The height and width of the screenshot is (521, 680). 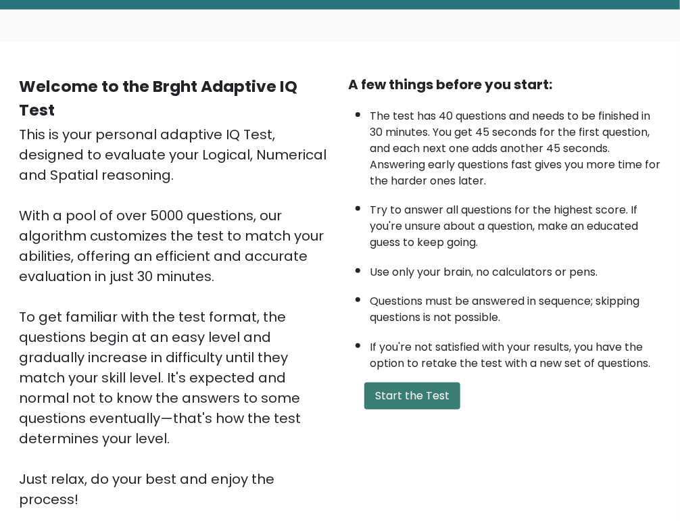 What do you see at coordinates (175, 317) in the screenshot?
I see `div: This is your personal adaptive IQ Test, designed to evaluate your Logical, Numerical and Spatial ...` at bounding box center [175, 317].